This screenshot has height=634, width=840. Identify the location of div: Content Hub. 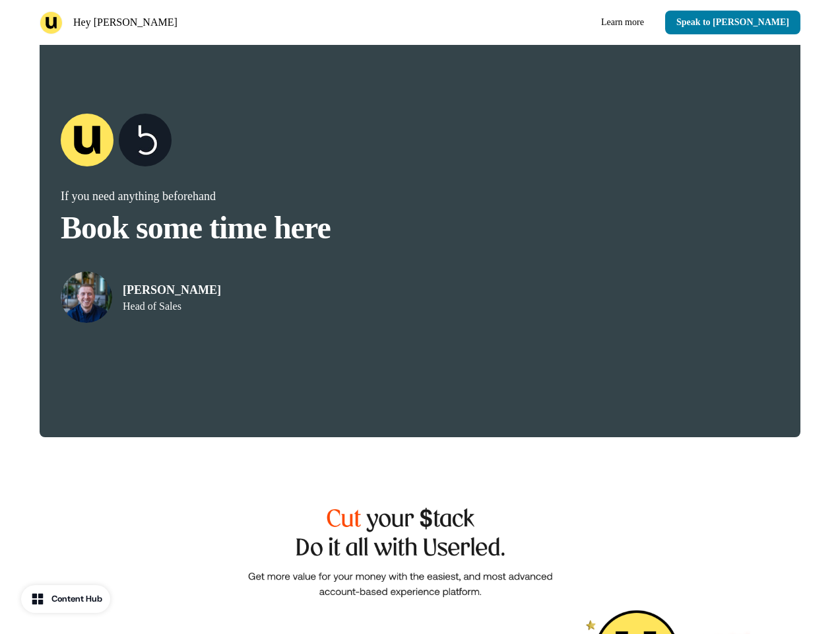
(77, 599).